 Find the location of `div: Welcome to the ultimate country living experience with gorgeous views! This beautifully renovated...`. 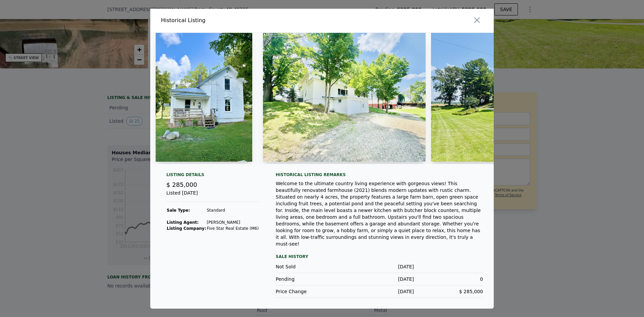

div: Welcome to the ultimate country living experience with gorgeous views! This beautifully renovated... is located at coordinates (379, 213).